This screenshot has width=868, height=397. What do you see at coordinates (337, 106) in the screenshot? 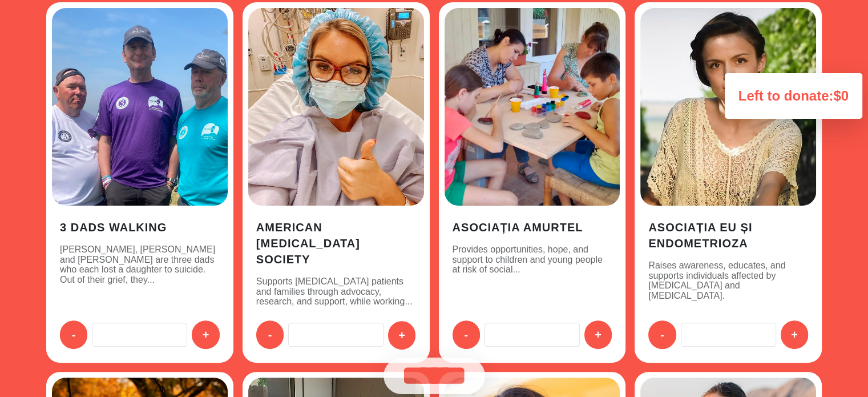
I see `img: b3ba744a-cf4b-4d81-8e12-03d436a8bd04.jpg` at bounding box center [337, 106].